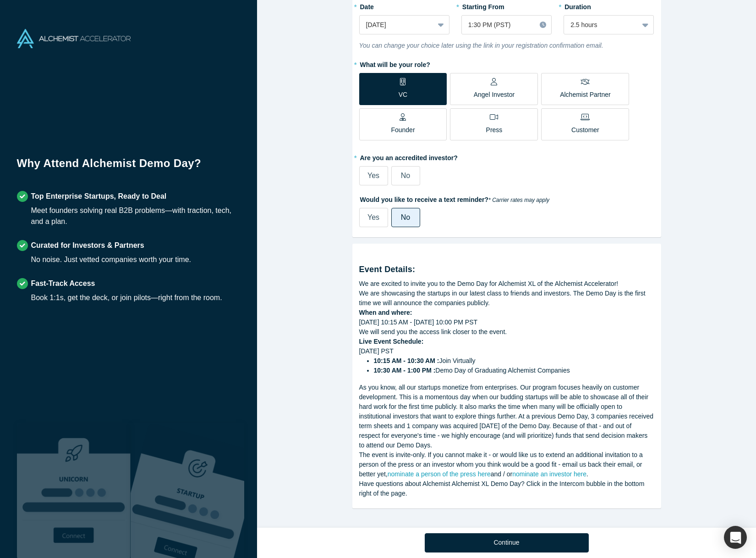 The height and width of the screenshot is (558, 756). I want to click on p: Angel Investor, so click(495, 95).